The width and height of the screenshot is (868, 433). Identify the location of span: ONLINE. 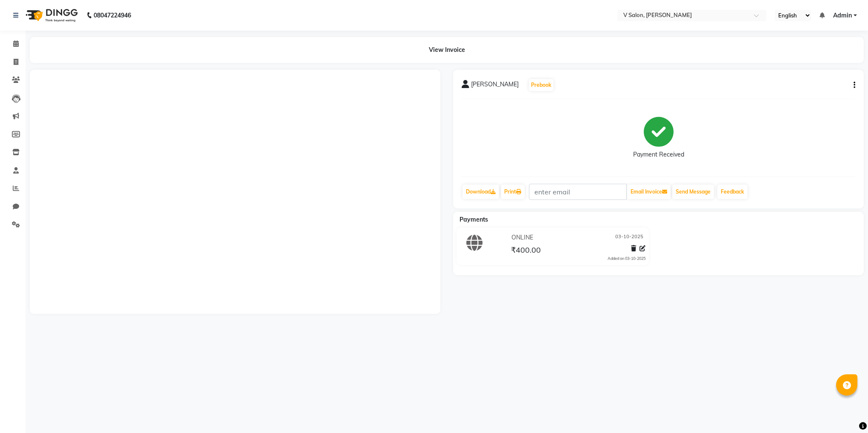
(522, 237).